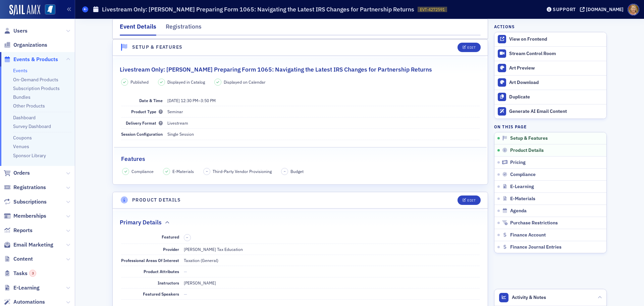 The image size is (644, 306). Describe the element at coordinates (169, 283) in the screenshot. I see `span: Instructors` at that location.